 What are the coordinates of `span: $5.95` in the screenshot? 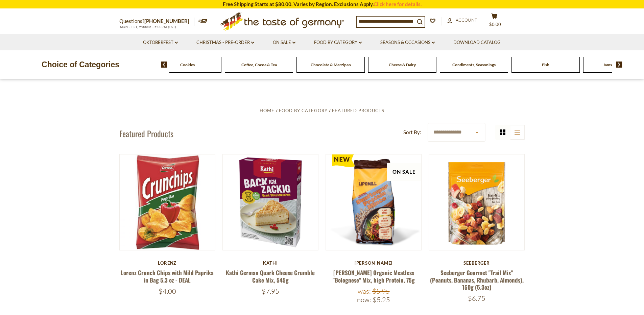 It's located at (381, 292).